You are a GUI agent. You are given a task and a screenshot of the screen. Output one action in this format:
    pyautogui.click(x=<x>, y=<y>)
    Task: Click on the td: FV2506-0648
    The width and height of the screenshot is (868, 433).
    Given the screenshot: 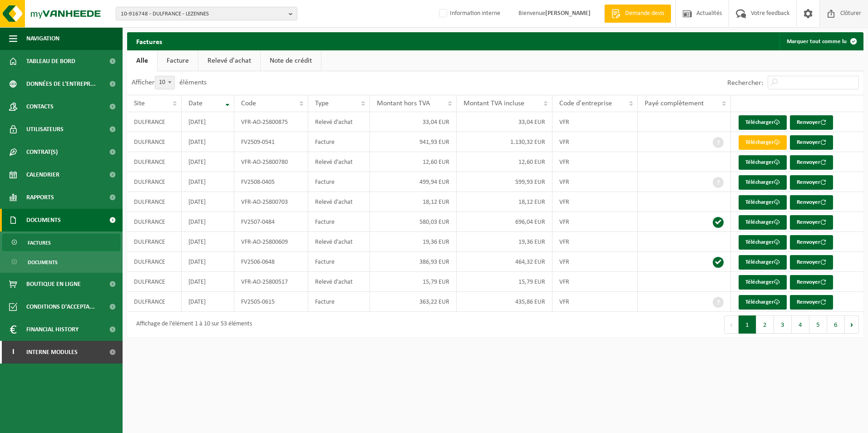 What is the action you would take?
    pyautogui.click(x=271, y=262)
    